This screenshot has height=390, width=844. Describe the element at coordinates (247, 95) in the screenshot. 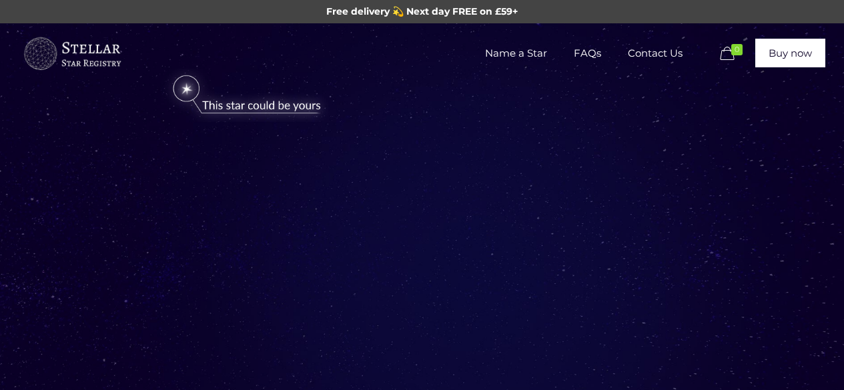

I see `img: star-could-be-yours.png` at that location.